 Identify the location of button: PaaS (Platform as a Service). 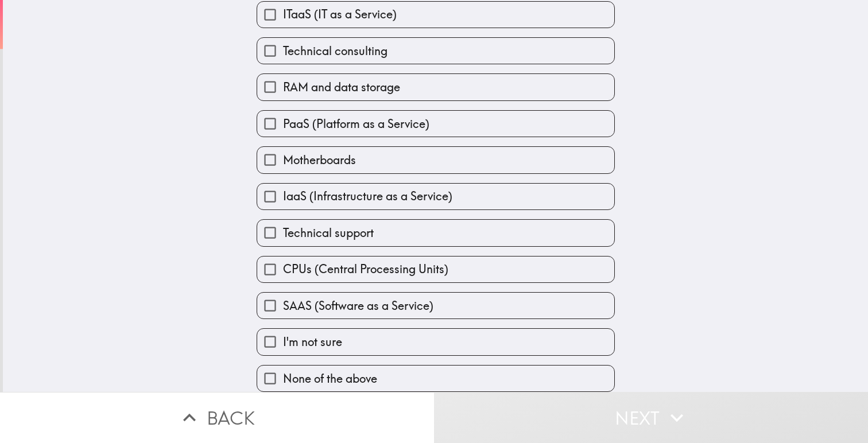
(436, 123).